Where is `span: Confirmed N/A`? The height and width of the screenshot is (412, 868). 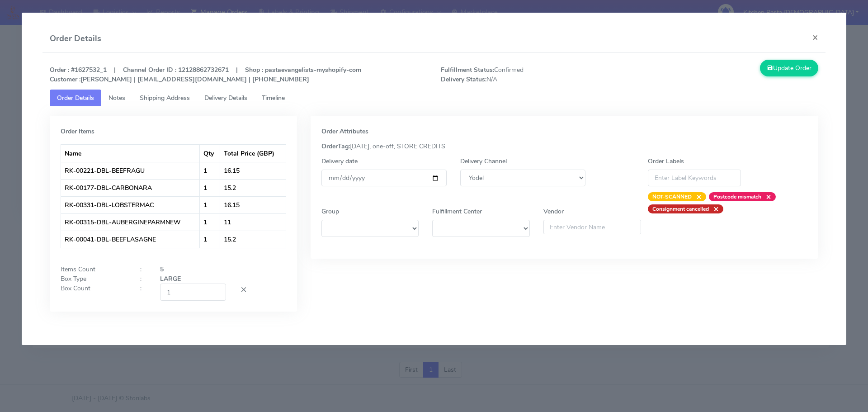 span: Confirmed N/A is located at coordinates (532, 75).